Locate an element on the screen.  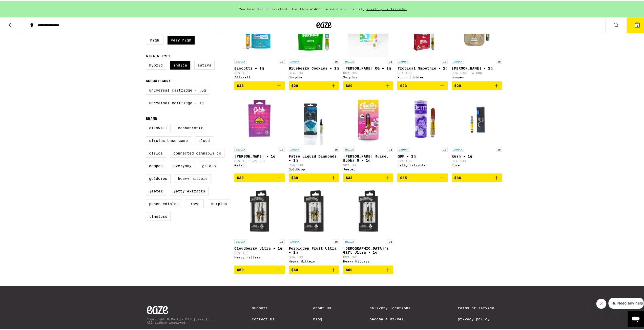
p: Tropical Smoothie - 1g is located at coordinates (422, 67).